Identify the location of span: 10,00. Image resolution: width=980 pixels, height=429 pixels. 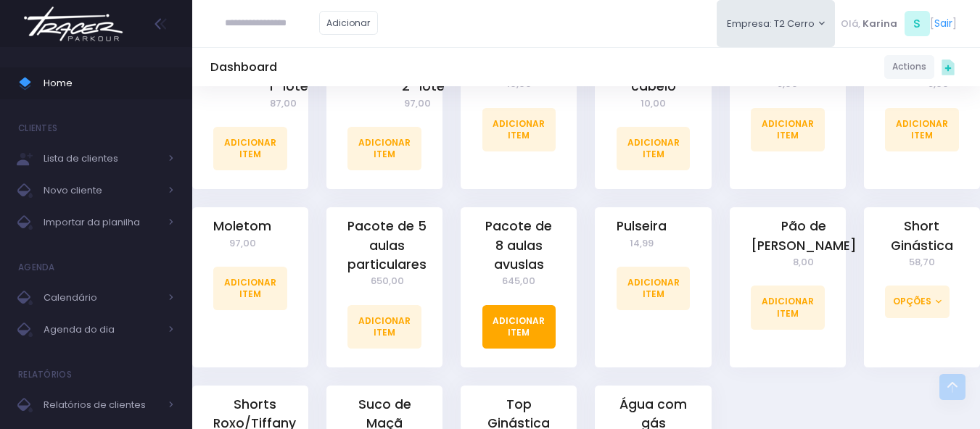
(654, 104).